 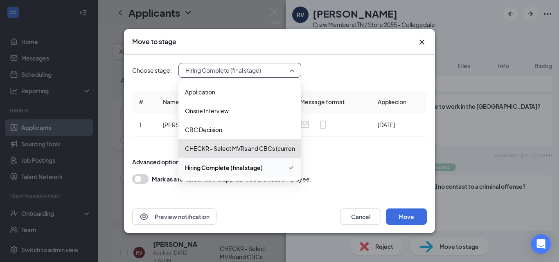 I want to click on div: Open Intercom Messenger, so click(x=541, y=244).